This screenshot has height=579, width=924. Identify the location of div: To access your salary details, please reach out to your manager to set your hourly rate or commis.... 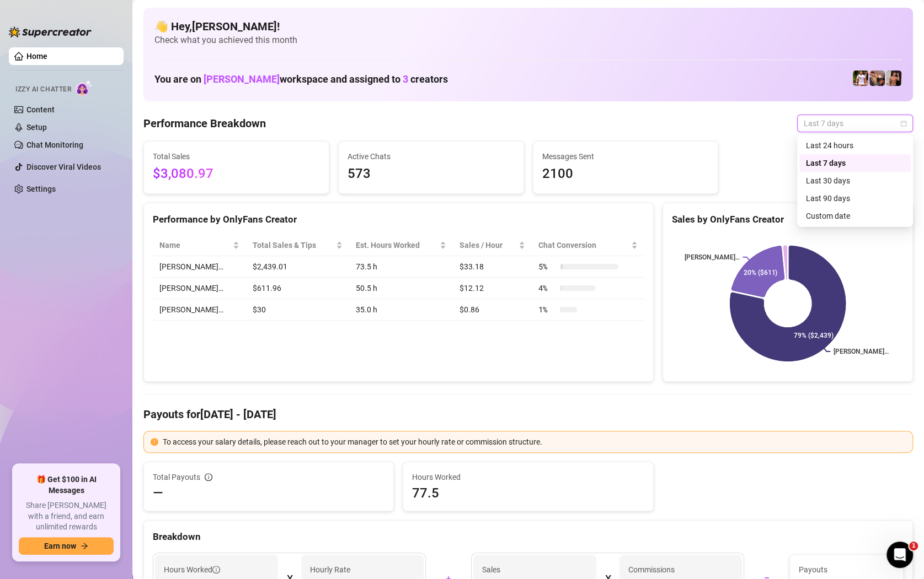
(534, 442).